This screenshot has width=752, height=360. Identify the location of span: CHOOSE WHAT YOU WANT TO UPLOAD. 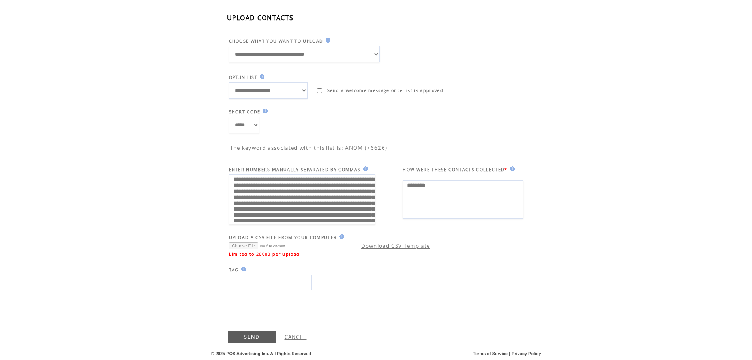
(276, 41).